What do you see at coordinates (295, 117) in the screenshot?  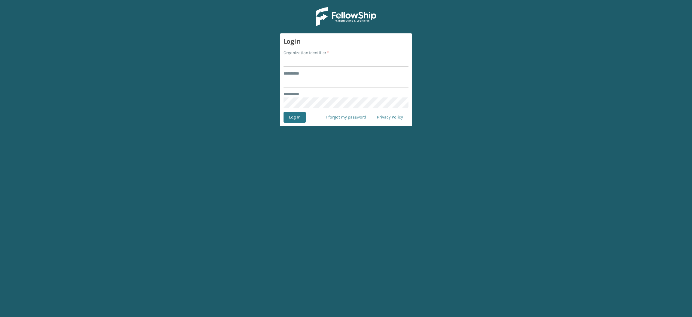 I see `button: Log In` at bounding box center [295, 117].